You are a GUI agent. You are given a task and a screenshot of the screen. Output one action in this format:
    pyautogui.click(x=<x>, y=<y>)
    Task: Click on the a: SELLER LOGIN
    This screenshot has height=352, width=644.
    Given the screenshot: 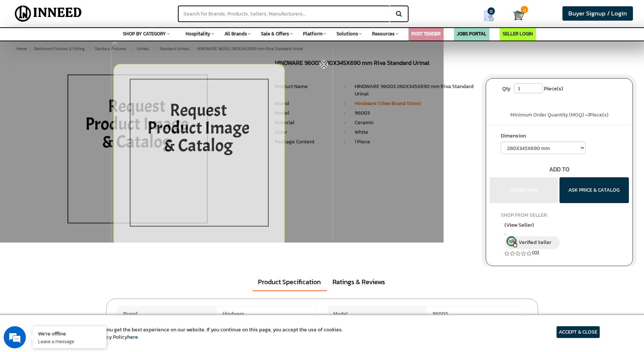 What is the action you would take?
    pyautogui.click(x=518, y=33)
    